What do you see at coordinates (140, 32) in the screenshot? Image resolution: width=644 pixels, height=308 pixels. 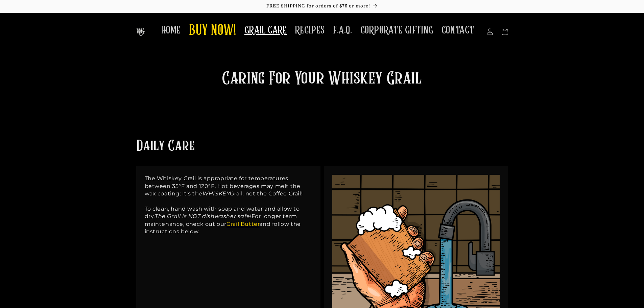 I see `img: The Whiskey Grail` at bounding box center [140, 32].